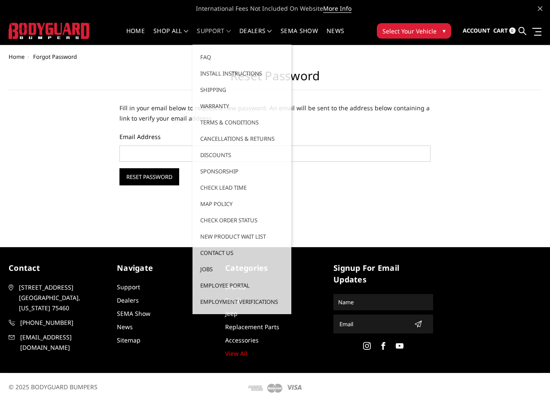 This screenshot has width=550, height=412. I want to click on h2: Reset Password, so click(275, 79).